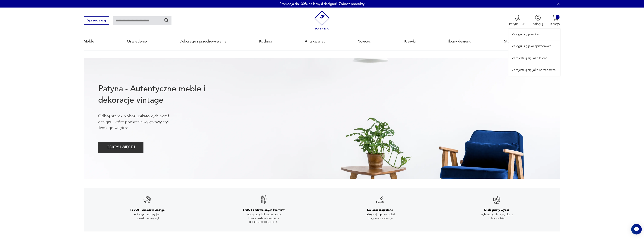 The image size is (644, 239). What do you see at coordinates (315, 42) in the screenshot?
I see `a: Antykwariat` at bounding box center [315, 42].